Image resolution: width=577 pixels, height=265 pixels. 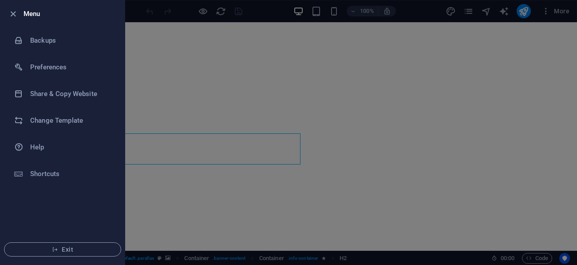 I want to click on a: Help, so click(x=63, y=147).